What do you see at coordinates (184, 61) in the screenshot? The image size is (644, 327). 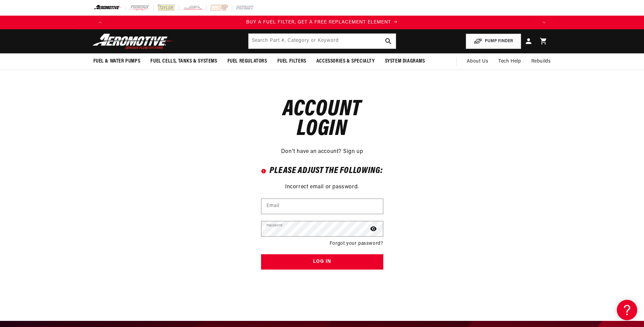 I see `span: Fuel Cells, Tanks & Systems` at bounding box center [184, 61].